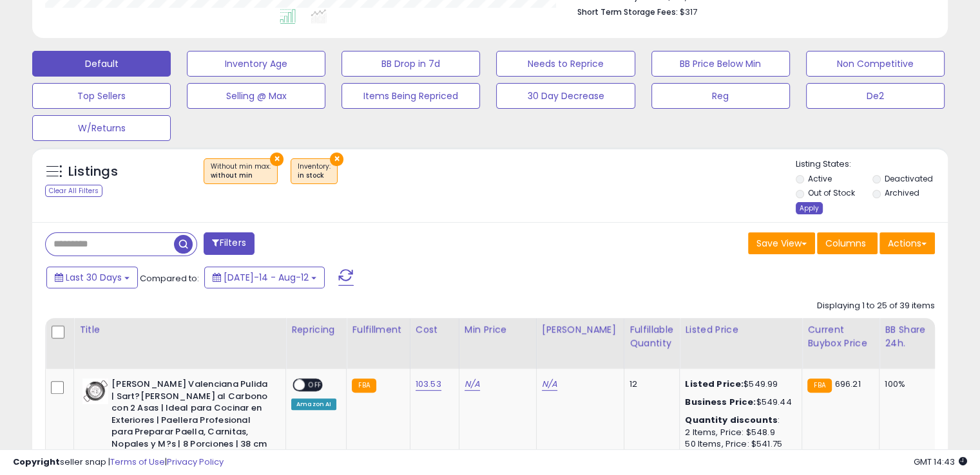 The height and width of the screenshot is (475, 980). I want to click on button: 30 Day Decrease, so click(565, 96).